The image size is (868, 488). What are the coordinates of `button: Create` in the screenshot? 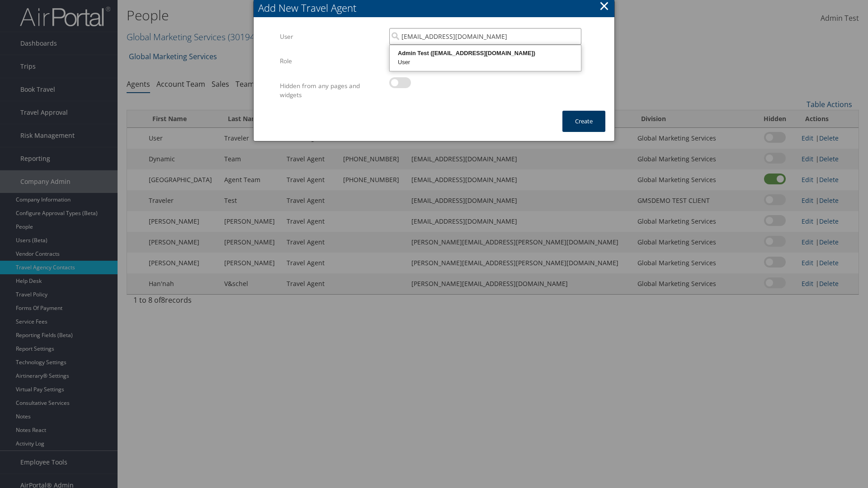 It's located at (583, 121).